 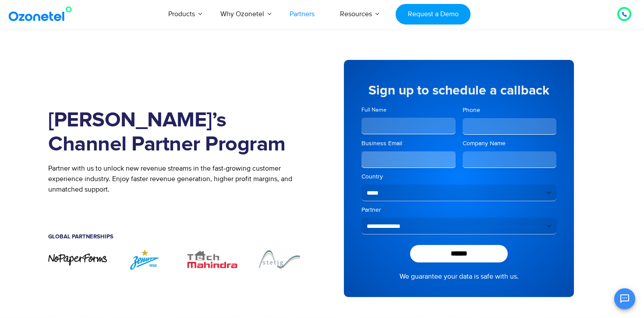 What do you see at coordinates (459, 276) in the screenshot?
I see `a: We guarantee your data is safe with us.` at bounding box center [459, 276].